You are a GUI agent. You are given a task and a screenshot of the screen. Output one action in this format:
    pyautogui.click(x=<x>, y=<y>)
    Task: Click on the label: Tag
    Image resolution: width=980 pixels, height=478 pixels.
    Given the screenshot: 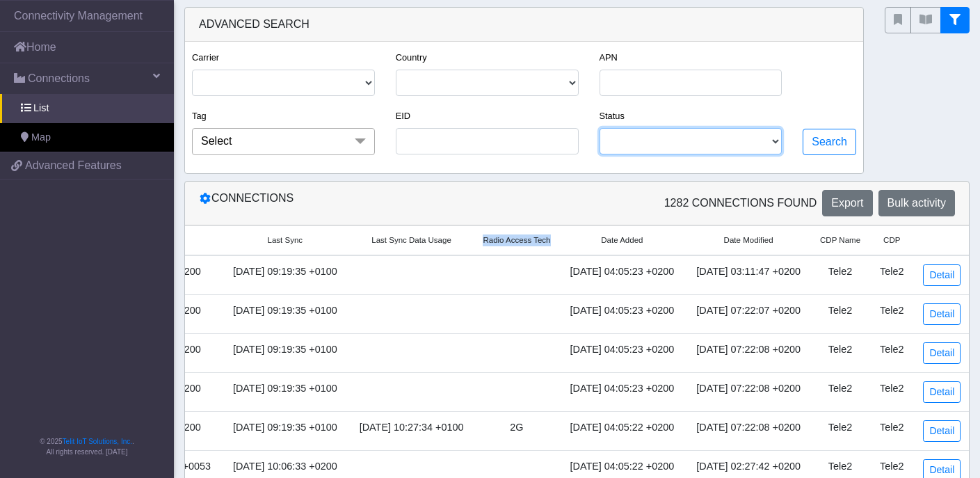 What is the action you would take?
    pyautogui.click(x=199, y=116)
    